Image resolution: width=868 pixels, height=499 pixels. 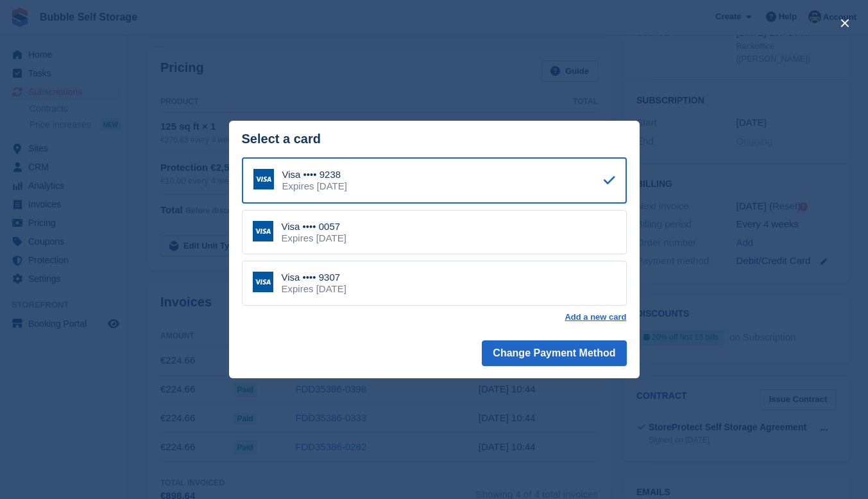 I want to click on div: Visa •••• 0057, so click(x=314, y=227).